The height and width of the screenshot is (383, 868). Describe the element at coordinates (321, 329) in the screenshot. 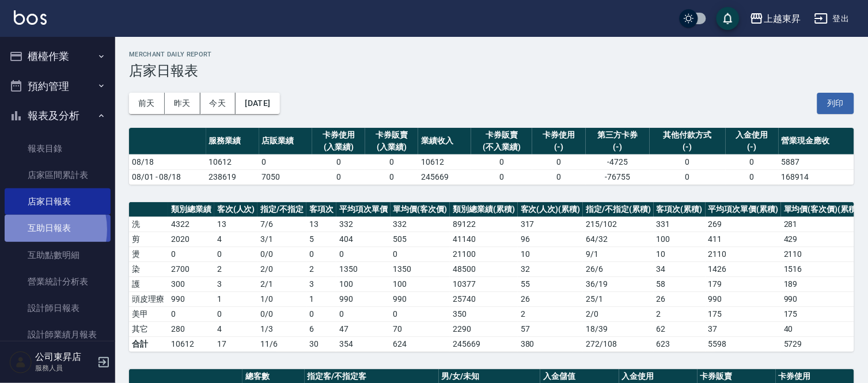

I see `td: 6` at that location.